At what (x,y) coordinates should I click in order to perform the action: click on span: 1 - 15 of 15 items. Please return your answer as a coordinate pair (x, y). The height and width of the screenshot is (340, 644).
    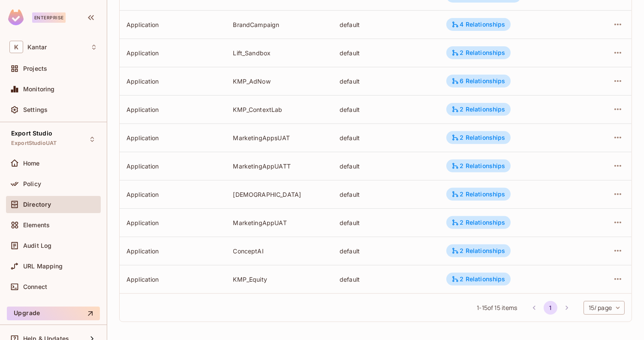
    Looking at the image, I should click on (497, 308).